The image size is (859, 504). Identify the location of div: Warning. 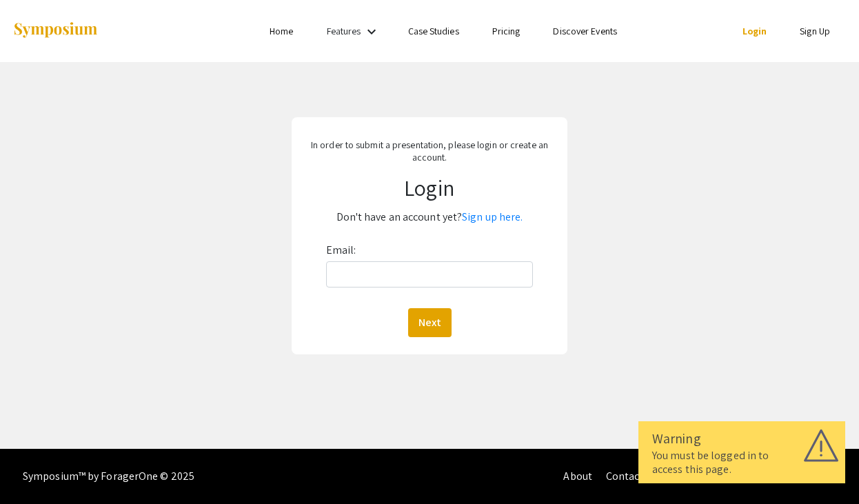
(742, 438).